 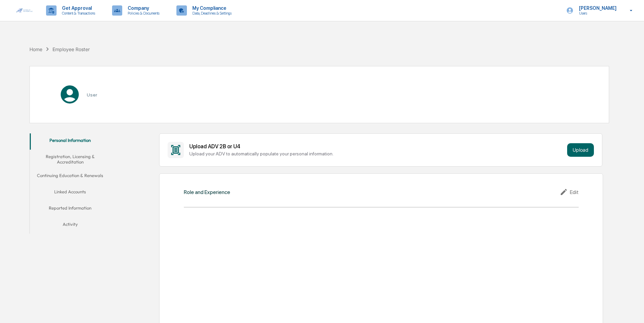 What do you see at coordinates (71, 49) in the screenshot?
I see `div: Employee Roster` at bounding box center [71, 49].